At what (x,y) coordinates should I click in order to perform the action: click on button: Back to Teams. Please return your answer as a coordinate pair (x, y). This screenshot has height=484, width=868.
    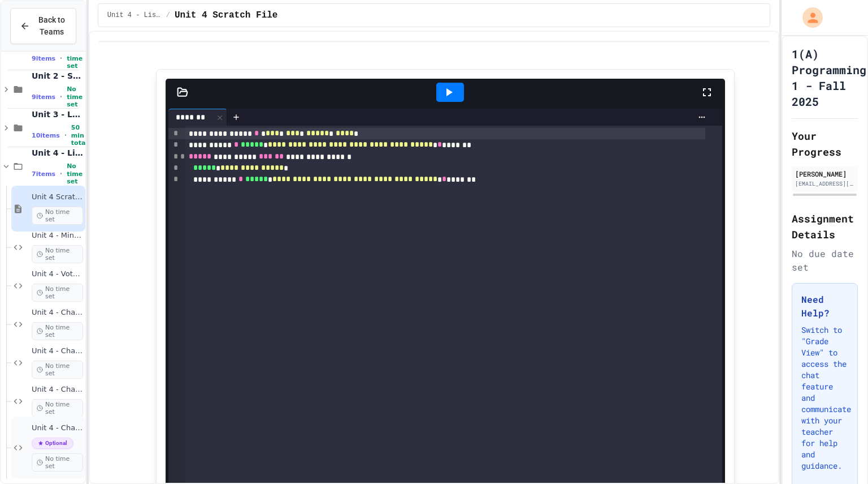
    Looking at the image, I should click on (43, 26).